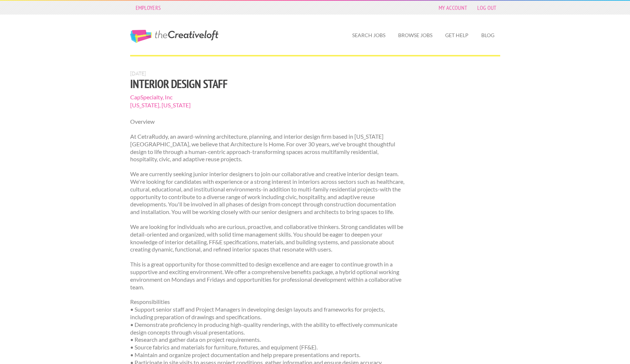 The image size is (630, 364). Describe the element at coordinates (368, 35) in the screenshot. I see `a: Search Jobs` at that location.